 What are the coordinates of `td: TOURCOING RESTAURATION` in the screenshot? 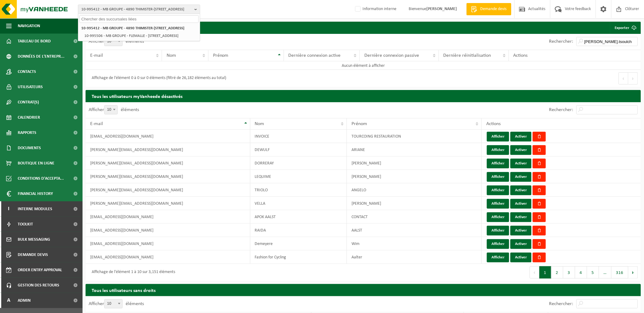 It's located at (414, 136).